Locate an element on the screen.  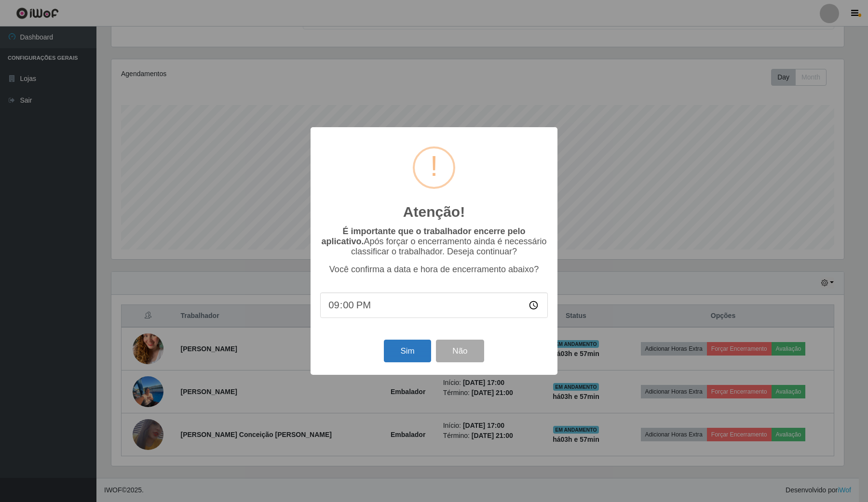
p: Você confirma a data e hora de encerramento abaixo? is located at coordinates (434, 270).